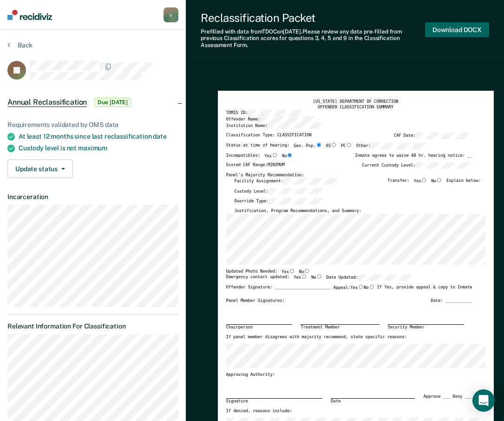  I want to click on label: Institution Name:, so click(275, 126).